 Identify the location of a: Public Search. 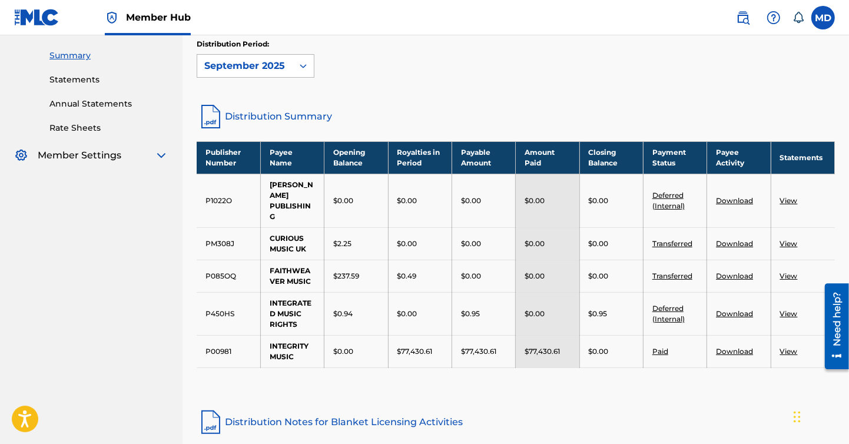
(743, 18).